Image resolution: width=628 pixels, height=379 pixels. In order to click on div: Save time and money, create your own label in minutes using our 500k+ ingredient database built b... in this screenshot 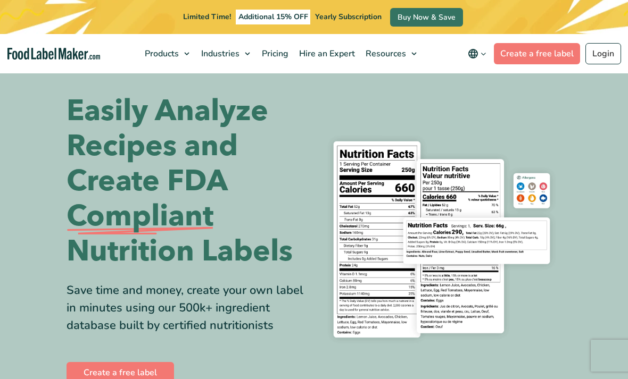, I will do `click(186, 308)`.